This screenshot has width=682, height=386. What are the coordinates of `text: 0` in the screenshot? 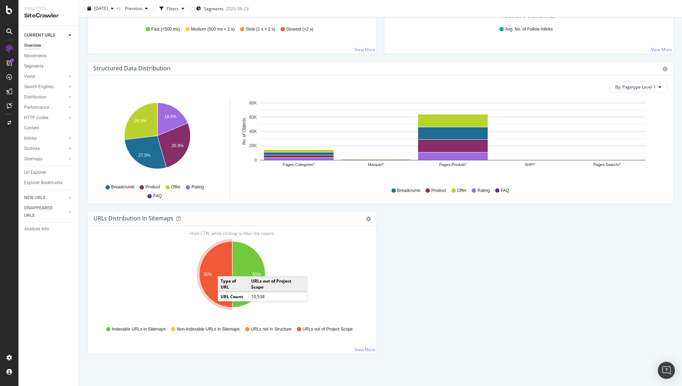 It's located at (255, 160).